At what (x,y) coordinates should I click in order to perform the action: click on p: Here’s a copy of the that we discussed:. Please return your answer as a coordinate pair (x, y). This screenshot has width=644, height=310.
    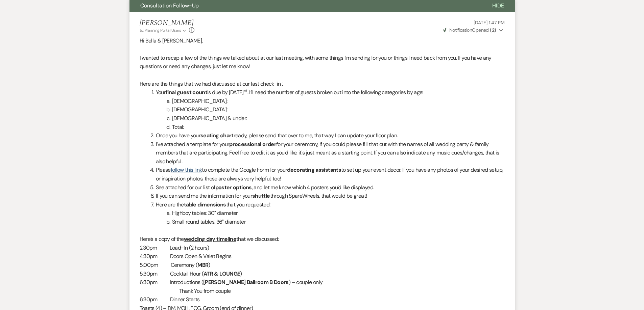
    Looking at the image, I should click on (322, 239).